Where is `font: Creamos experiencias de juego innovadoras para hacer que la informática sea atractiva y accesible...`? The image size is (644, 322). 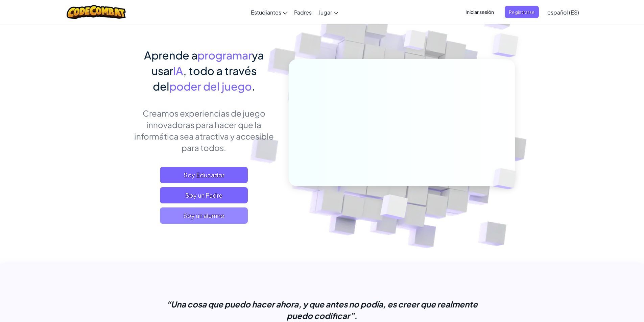
font: Creamos experiencias de juego innovadoras para hacer que la informática sea atractiva y accesible... is located at coordinates (204, 131).